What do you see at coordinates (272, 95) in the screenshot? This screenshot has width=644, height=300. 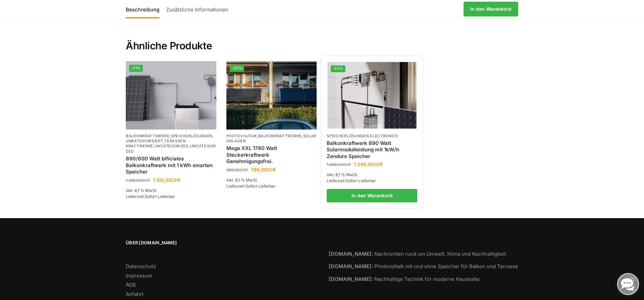 I see `a: -20%2 Balkonkraftwerke` at bounding box center [272, 95].